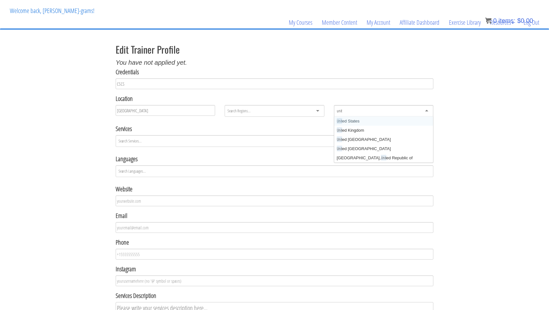  I want to click on a: 0 items: $0.00, so click(509, 21).